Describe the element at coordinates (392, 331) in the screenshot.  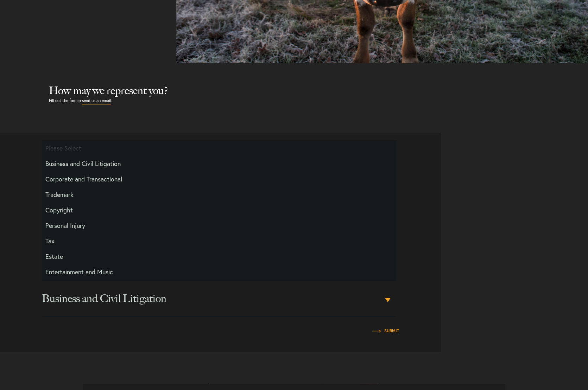
I see `input: Submit` at that location.